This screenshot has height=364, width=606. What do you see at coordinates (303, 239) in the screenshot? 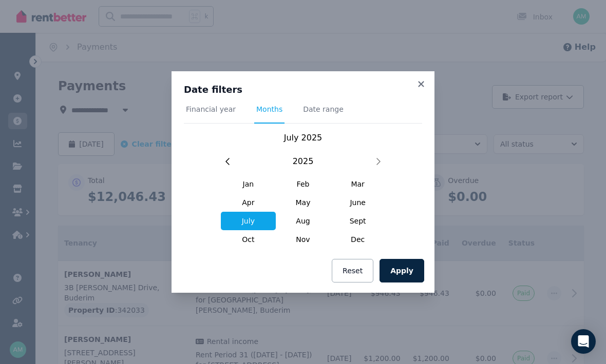
I see `span: Nov` at bounding box center [303, 239].